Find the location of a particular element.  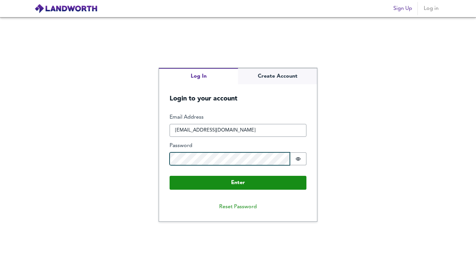

button: Log In is located at coordinates (198, 76).